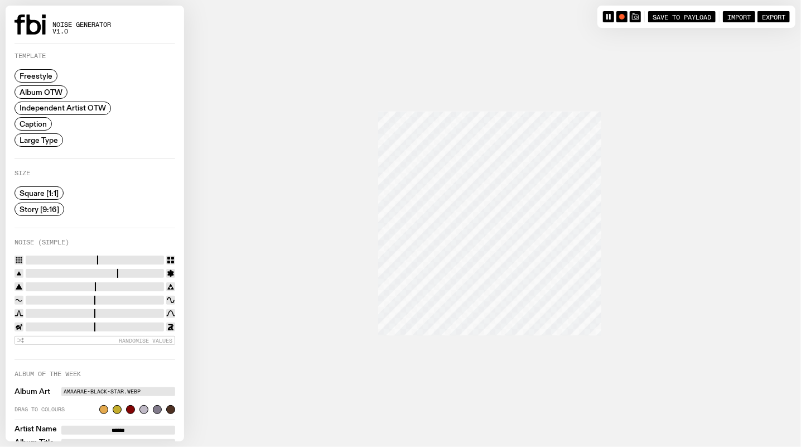 The width and height of the screenshot is (801, 447). Describe the element at coordinates (146, 340) in the screenshot. I see `span: Randomise Values` at that location.